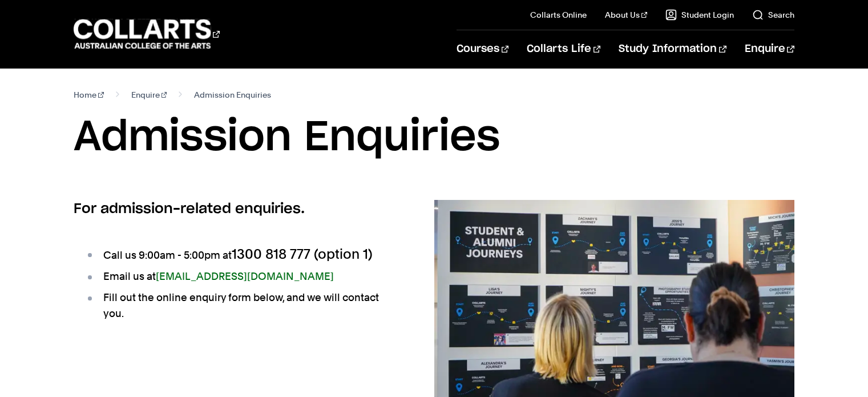  What do you see at coordinates (235, 209) in the screenshot?
I see `h2: For admission-related enquiries.` at bounding box center [235, 209].